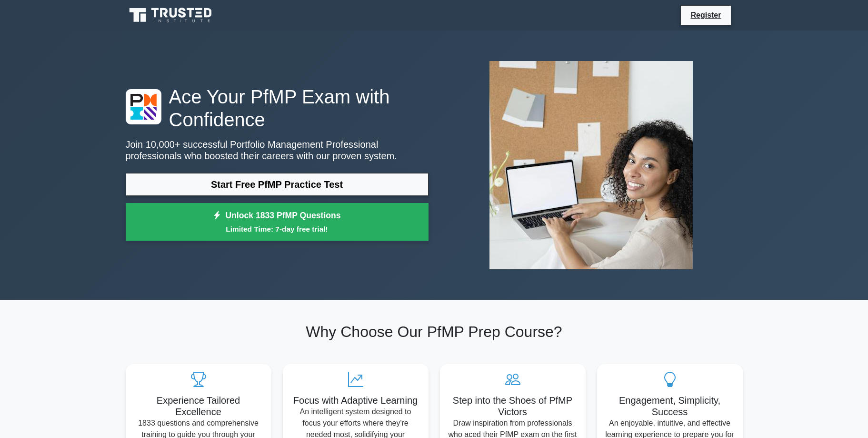  What do you see at coordinates (356, 400) in the screenshot?
I see `h5: Focus with Adaptive Learning` at bounding box center [356, 400].